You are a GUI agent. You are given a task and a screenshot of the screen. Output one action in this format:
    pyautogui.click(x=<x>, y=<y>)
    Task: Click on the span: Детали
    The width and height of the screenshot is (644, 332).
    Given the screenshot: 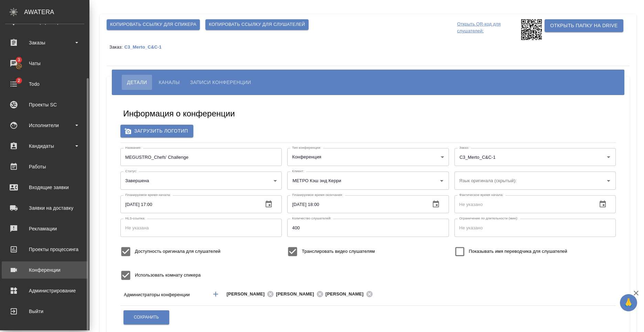 What is the action you would take?
    pyautogui.click(x=137, y=82)
    